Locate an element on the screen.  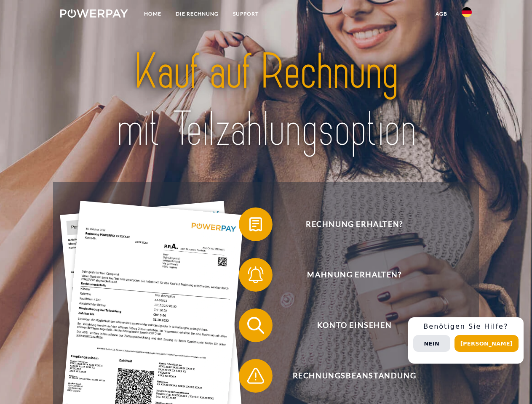
a: SUPPORT is located at coordinates (246, 14).